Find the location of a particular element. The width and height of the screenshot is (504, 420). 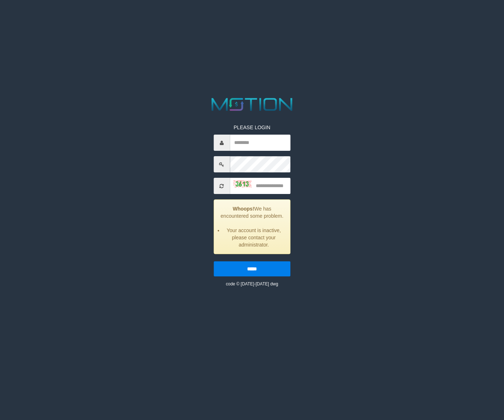

li: Your account is inactive, please contact your administrator. is located at coordinates (254, 238).